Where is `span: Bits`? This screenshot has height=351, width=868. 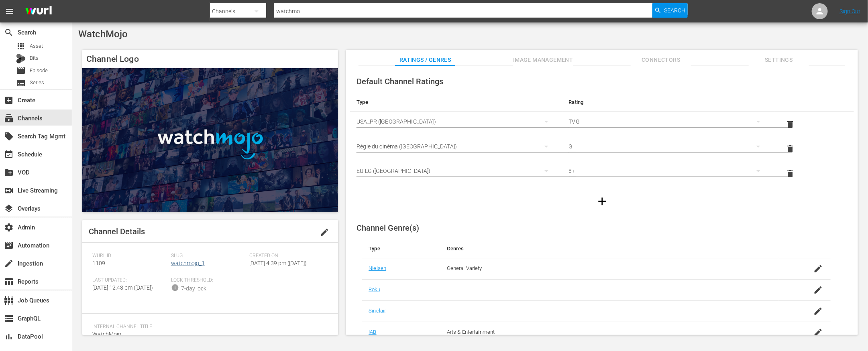 span: Bits is located at coordinates (34, 58).